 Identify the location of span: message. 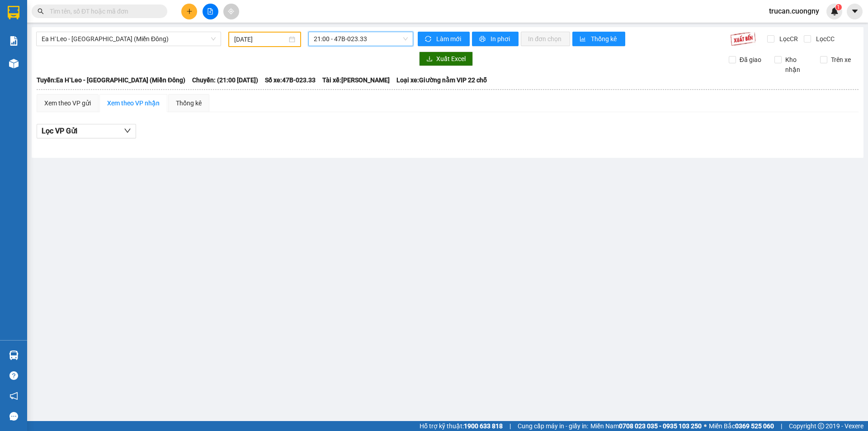
(13, 416).